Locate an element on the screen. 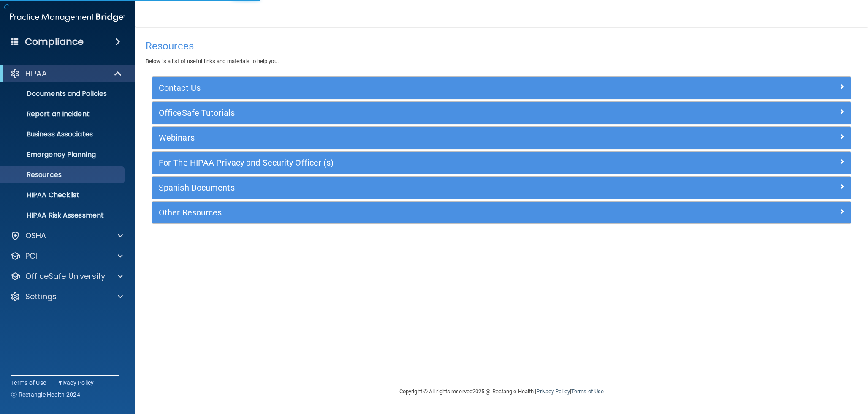 Image resolution: width=868 pixels, height=414 pixels. h5: For The HIPAA Privacy and Security Officer (s) is located at coordinates (414, 163).